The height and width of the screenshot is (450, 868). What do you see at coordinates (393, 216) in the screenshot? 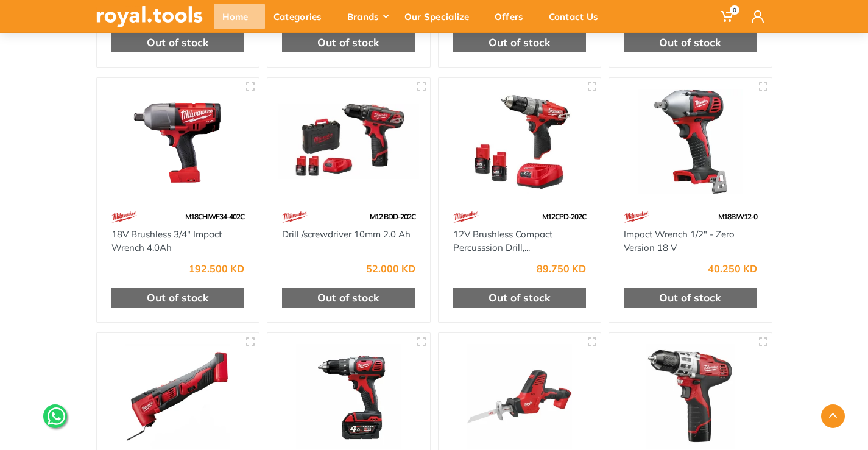
I see `span: M12 BDD-202C` at bounding box center [393, 216].